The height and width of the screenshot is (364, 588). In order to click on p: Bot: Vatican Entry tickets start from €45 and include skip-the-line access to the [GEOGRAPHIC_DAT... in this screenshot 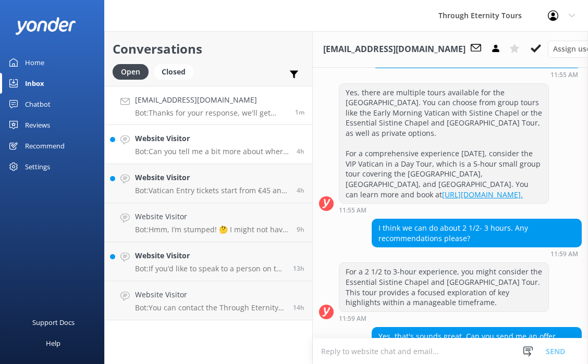, I will do `click(212, 191)`.